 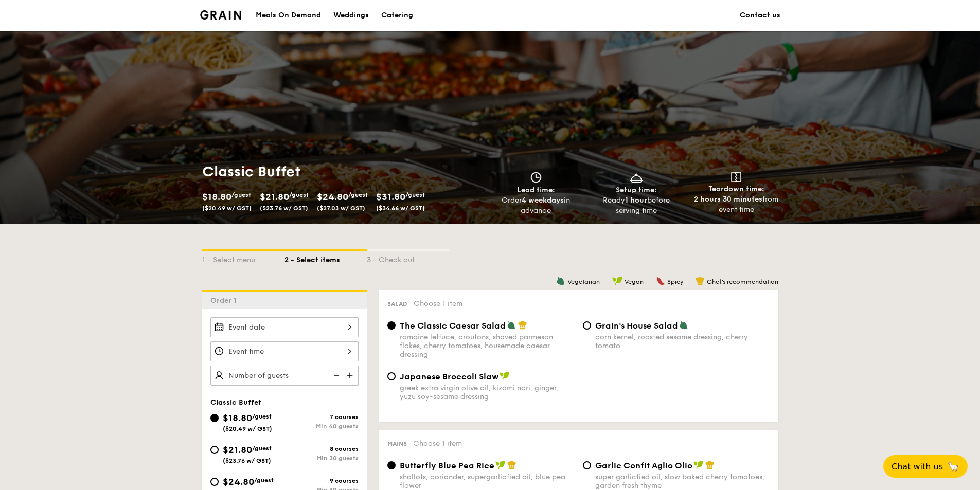 What do you see at coordinates (675, 282) in the screenshot?
I see `span: Spicy` at bounding box center [675, 282].